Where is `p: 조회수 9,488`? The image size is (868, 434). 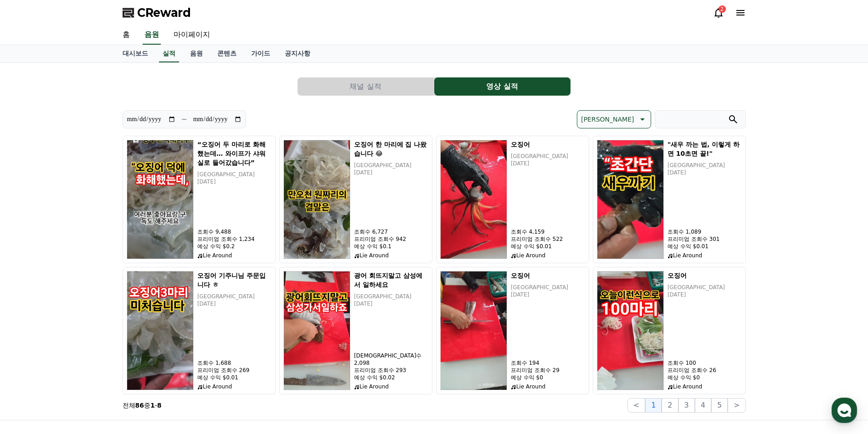 p: 조회수 9,488 is located at coordinates (234, 232).